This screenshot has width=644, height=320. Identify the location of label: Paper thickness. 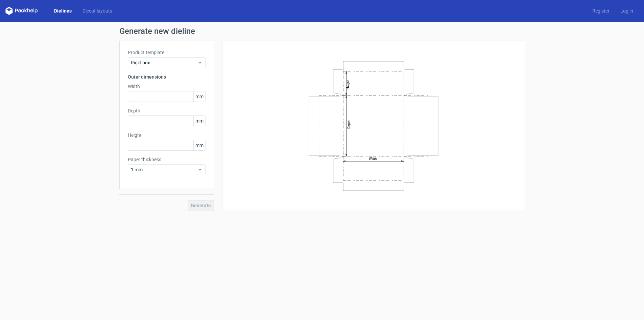
(166, 159).